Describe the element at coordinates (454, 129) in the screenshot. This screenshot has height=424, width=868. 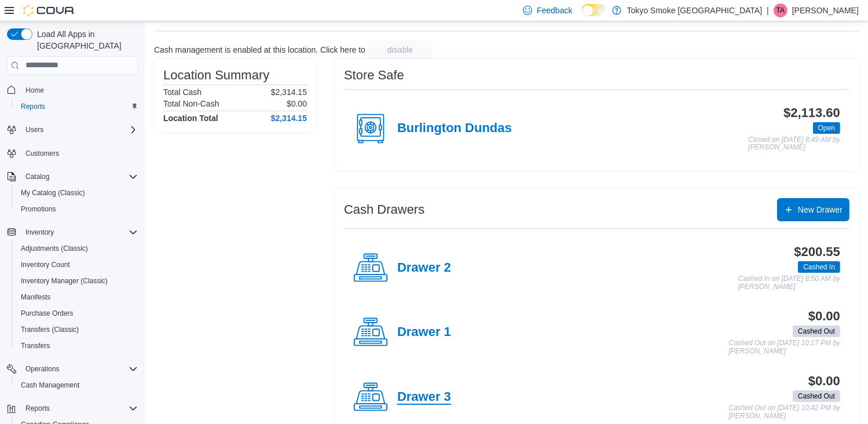
I see `h4: Burlington Dundas` at that location.